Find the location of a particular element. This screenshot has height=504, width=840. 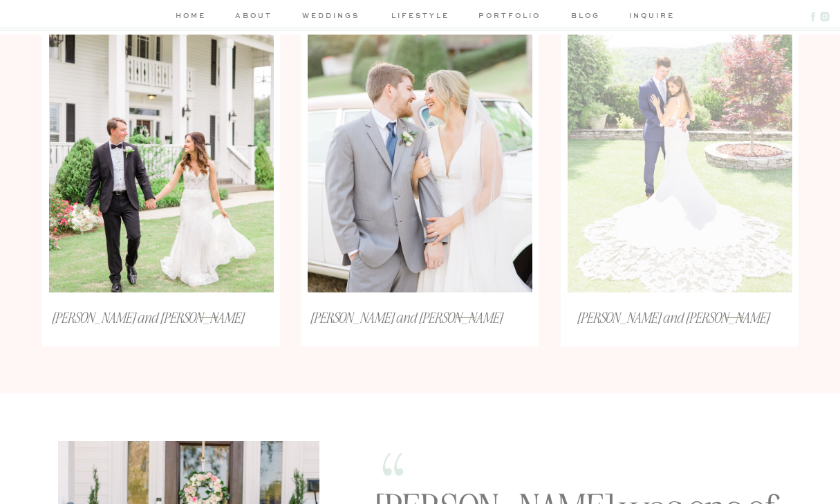

a: inquire is located at coordinates (648, 17).